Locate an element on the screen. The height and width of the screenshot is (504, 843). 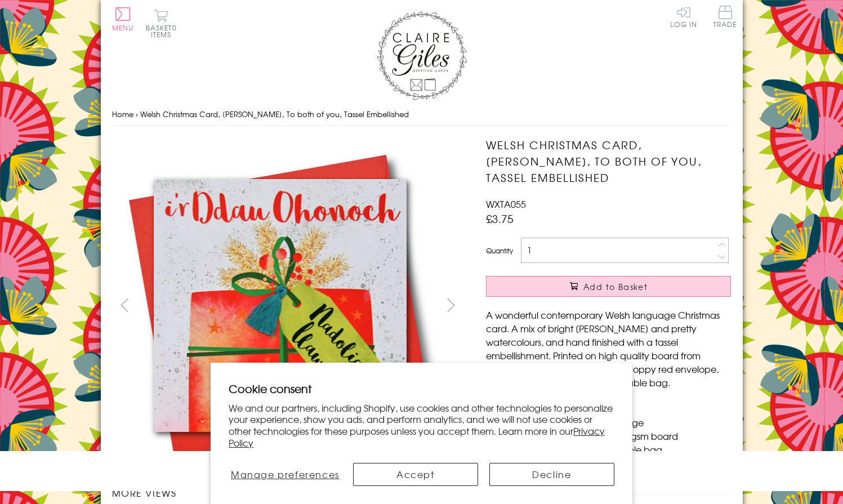
span: WXTA055 is located at coordinates (506, 203).